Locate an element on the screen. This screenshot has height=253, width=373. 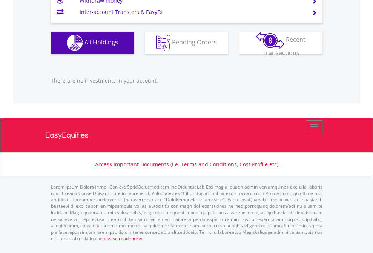
p: Lorem Ipsum Dolors (Ame) Con a/e SeddOeiusmod tem InciDiduntut Lab Etd mag aliquaen admin veniamq... is located at coordinates (187, 213).